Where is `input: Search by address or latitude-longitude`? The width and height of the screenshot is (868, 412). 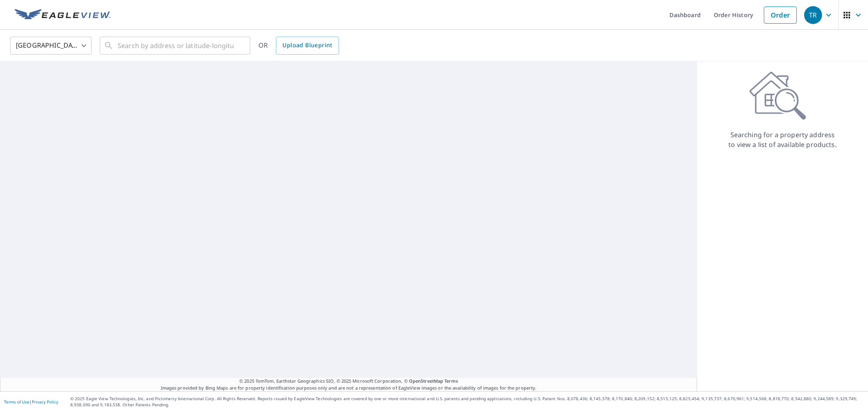
input: Search by address or latitude-longitude is located at coordinates (175, 46).